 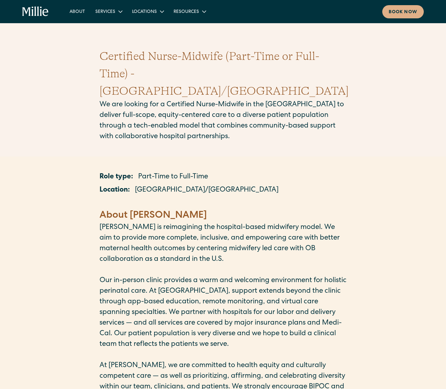 I want to click on p: Role type:, so click(x=116, y=177).